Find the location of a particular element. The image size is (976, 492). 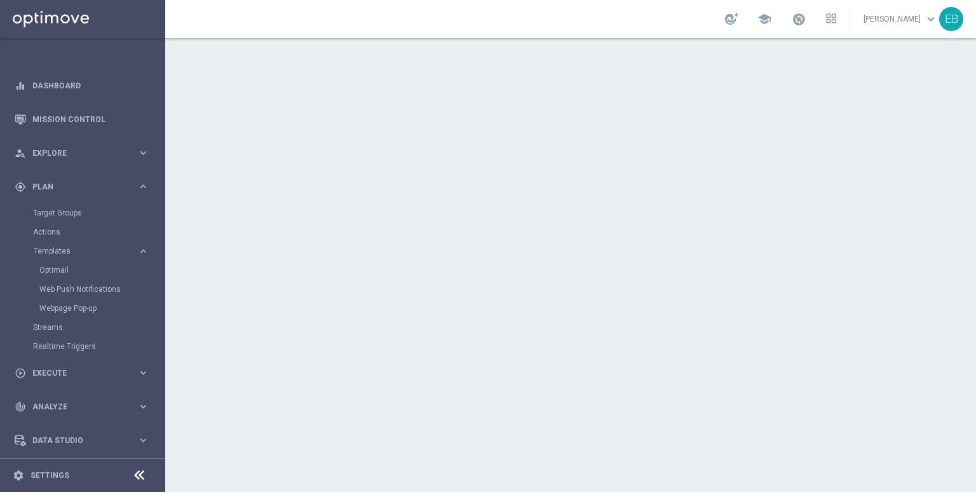

a: Streams is located at coordinates (83, 327).